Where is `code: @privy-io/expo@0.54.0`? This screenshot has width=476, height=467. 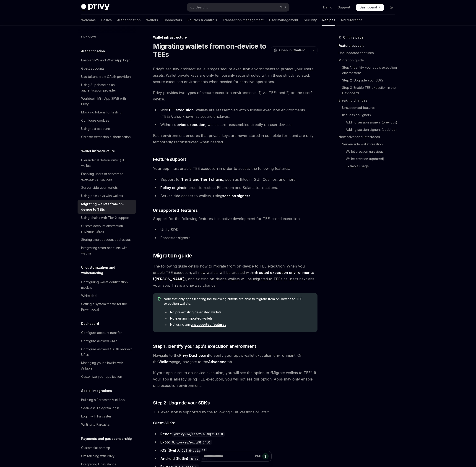
code: @privy-io/expo@0.54.0 is located at coordinates (191, 442).